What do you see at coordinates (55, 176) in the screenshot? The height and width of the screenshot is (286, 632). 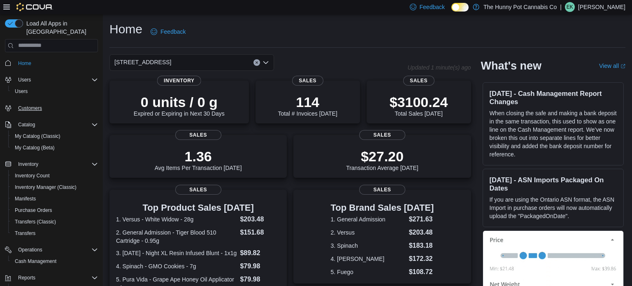 I see `button: Inventory Count` at bounding box center [55, 176].